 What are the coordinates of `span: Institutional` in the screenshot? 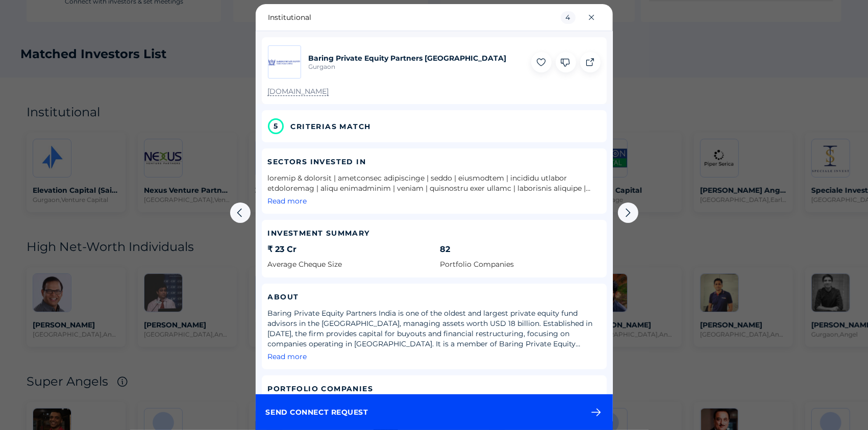 It's located at (290, 18).